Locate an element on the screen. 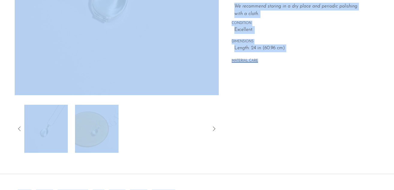 This screenshot has height=190, width=394. span: Length: 24 in (60.96 cm) is located at coordinates (301, 48).